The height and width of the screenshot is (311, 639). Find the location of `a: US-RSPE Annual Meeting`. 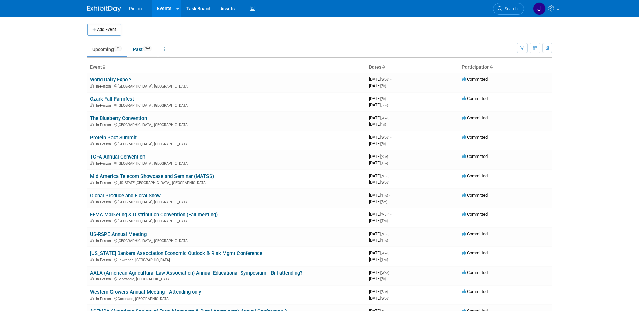

a: US-RSPE Annual Meeting is located at coordinates (118, 234).